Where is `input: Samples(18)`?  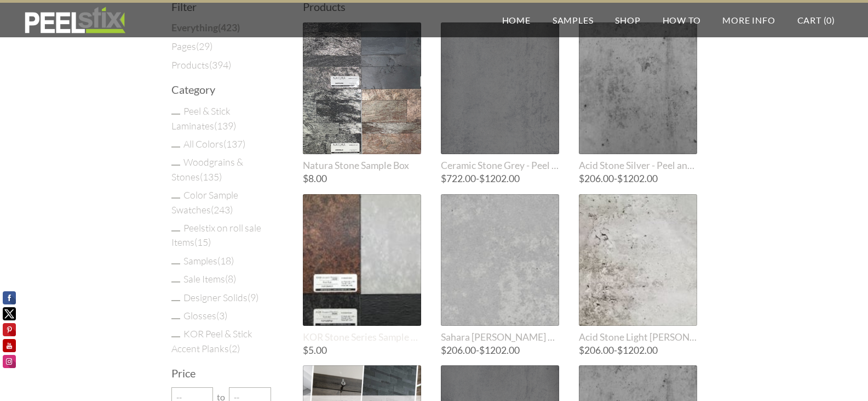
input: Samples(18) is located at coordinates (175, 263).